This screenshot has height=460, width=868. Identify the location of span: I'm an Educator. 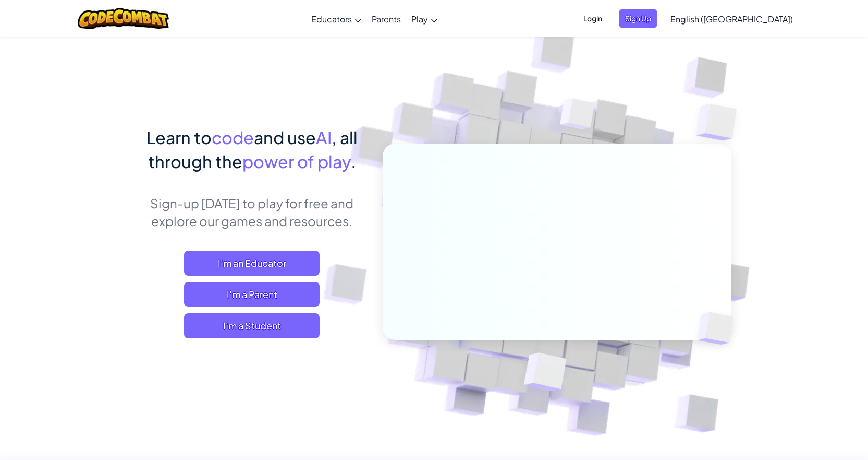
(252, 263).